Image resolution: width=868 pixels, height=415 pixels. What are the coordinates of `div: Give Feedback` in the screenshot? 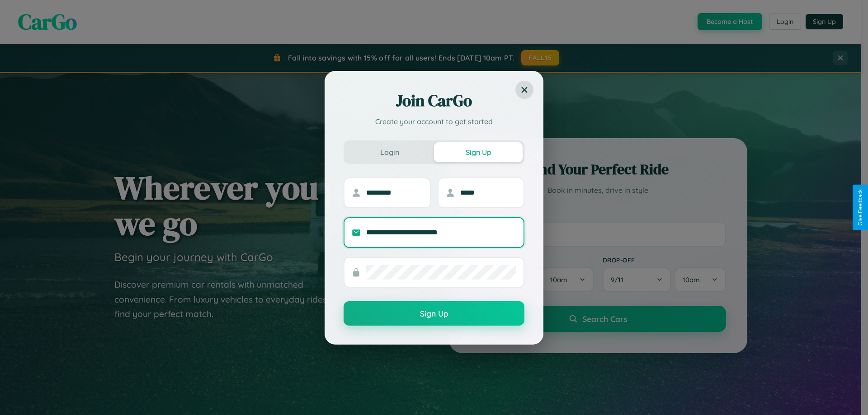 It's located at (860, 207).